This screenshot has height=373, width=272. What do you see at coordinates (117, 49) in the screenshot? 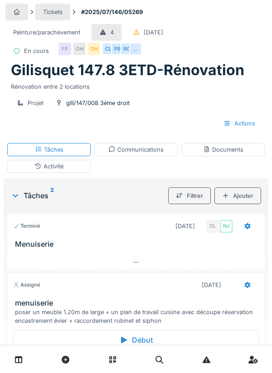
I see `div: PB` at bounding box center [117, 49].